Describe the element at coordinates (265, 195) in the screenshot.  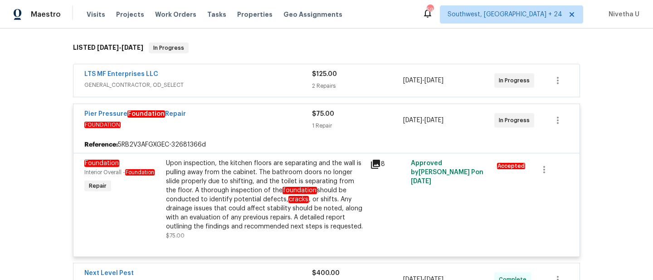
I see `div: Upon inspection, the kitchen floors are separating and the wall is pulling away from the cabinet....` at that location.